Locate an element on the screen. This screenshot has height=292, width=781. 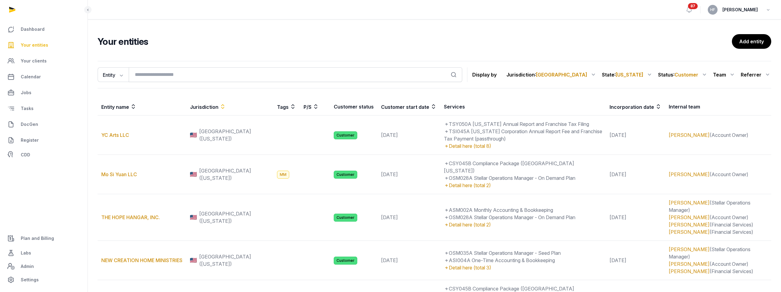
a: Admin is located at coordinates (44, 267).